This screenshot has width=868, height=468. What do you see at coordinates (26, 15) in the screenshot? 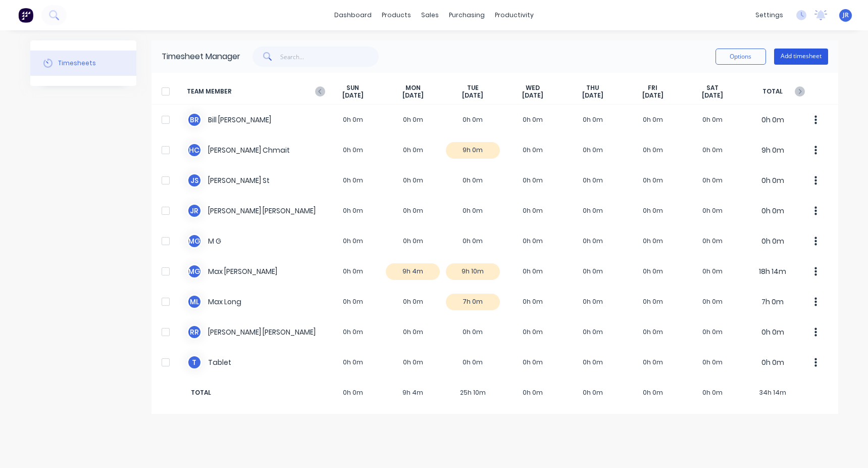
I see `img: Factory` at bounding box center [26, 15].